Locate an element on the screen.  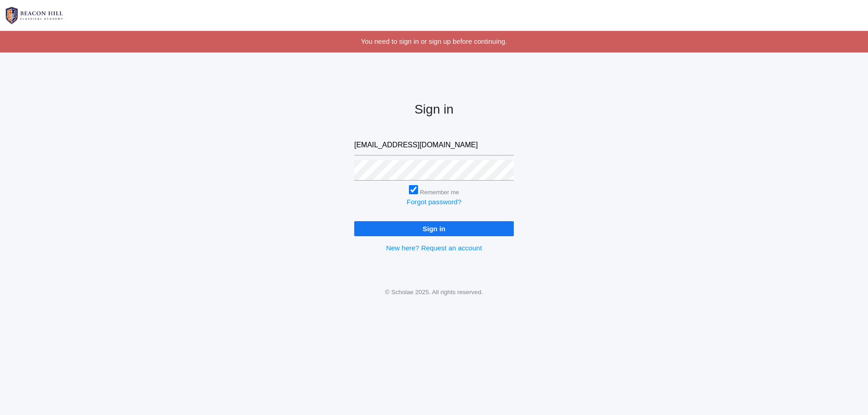
input: Sign in is located at coordinates (434, 229).